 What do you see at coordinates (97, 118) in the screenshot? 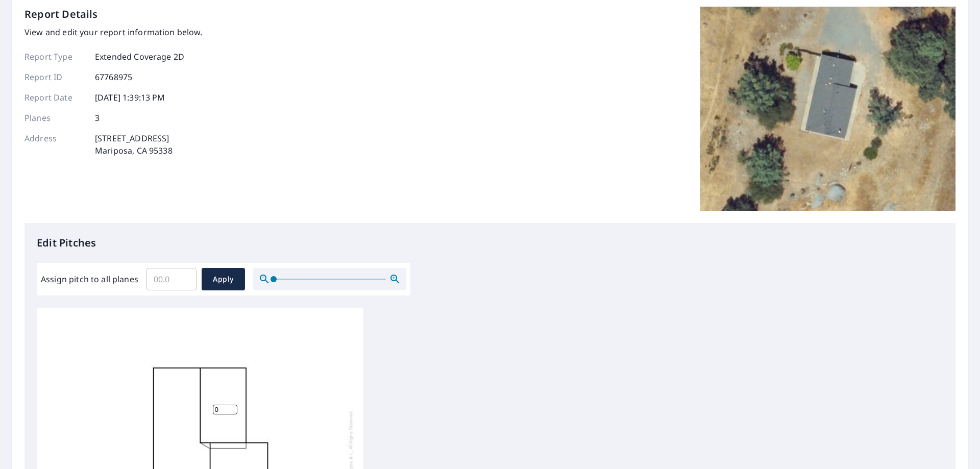
I see `p: 3` at bounding box center [97, 118].